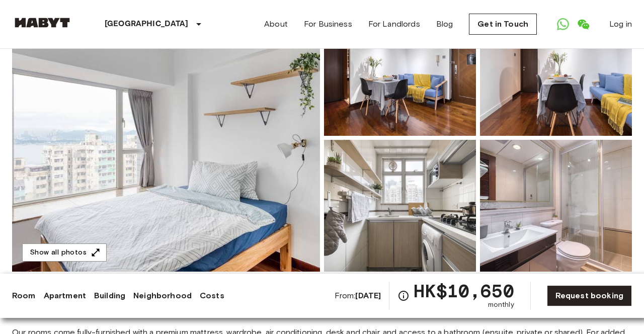  What do you see at coordinates (65, 252) in the screenshot?
I see `button: Show all photos` at bounding box center [65, 252].